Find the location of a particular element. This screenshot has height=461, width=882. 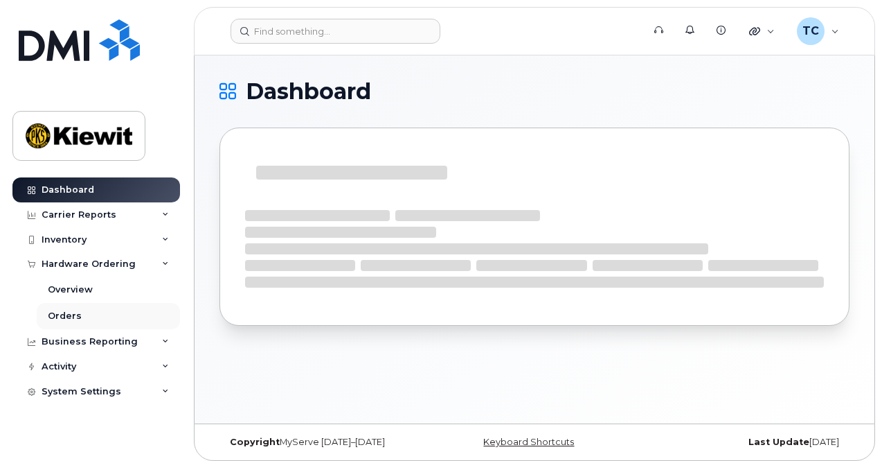

strong: Copyright is located at coordinates (255, 441).